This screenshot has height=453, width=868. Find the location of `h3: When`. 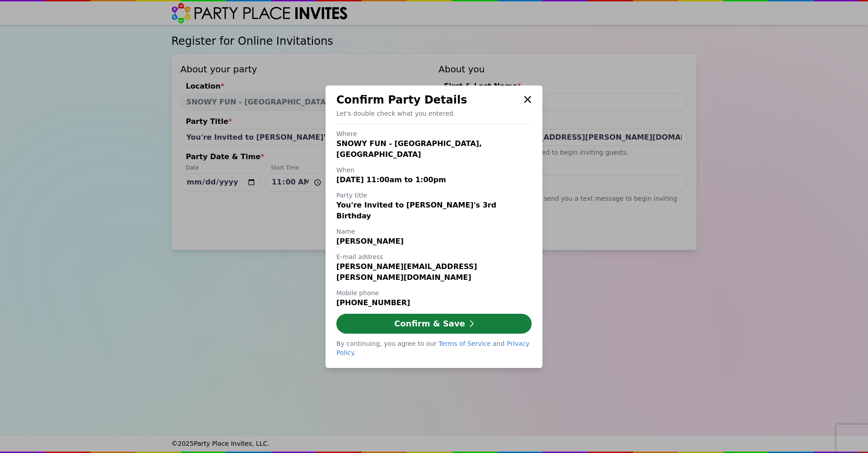

h3: When is located at coordinates (434, 170).